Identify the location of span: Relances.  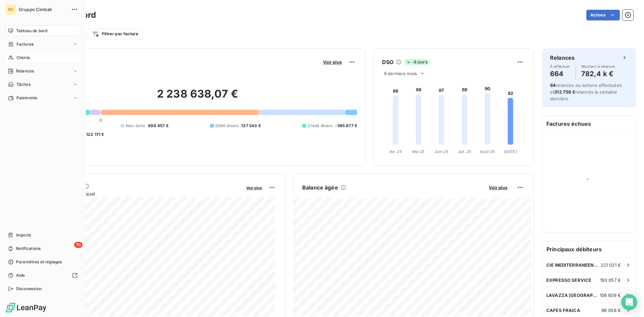
(25, 71).